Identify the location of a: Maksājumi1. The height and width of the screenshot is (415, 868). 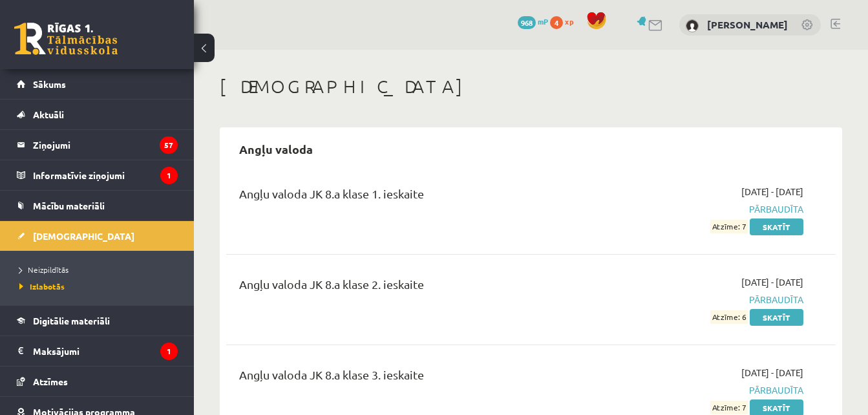
(97, 351).